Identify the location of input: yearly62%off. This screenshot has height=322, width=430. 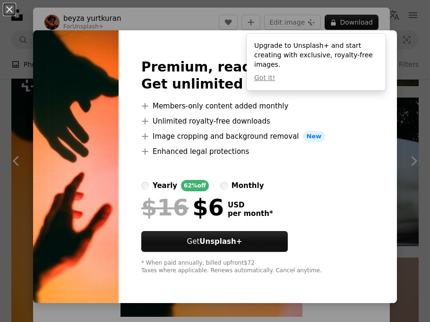
(145, 185).